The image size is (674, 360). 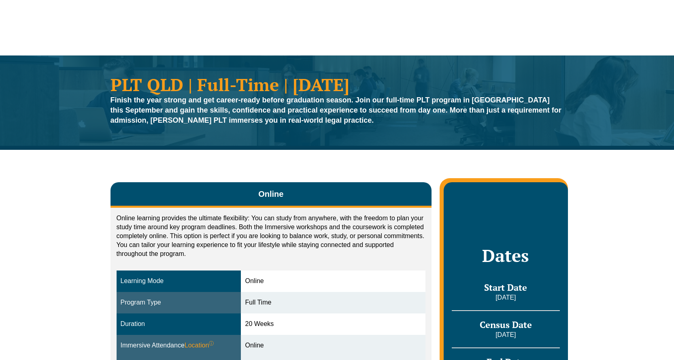 I want to click on strong: Finish the year strong and get career-ready before graduation season. Join our full-time PLT prog..., so click(x=336, y=110).